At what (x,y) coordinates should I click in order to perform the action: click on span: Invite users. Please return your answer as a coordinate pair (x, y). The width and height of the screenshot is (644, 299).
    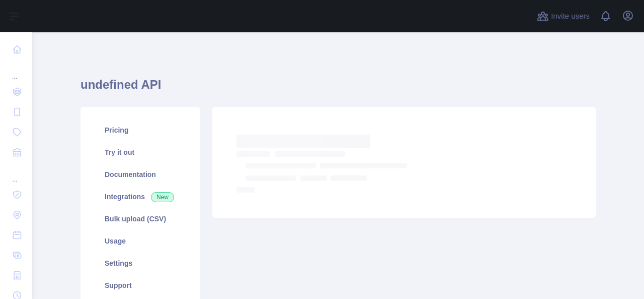
    Looking at the image, I should click on (570, 16).